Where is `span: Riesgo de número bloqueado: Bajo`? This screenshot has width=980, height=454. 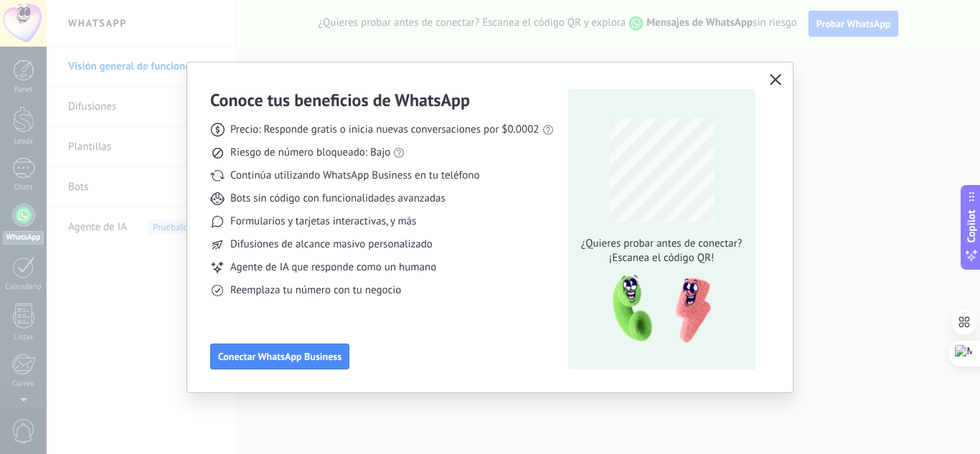
span: Riesgo de número bloqueado: Bajo is located at coordinates (310, 153).